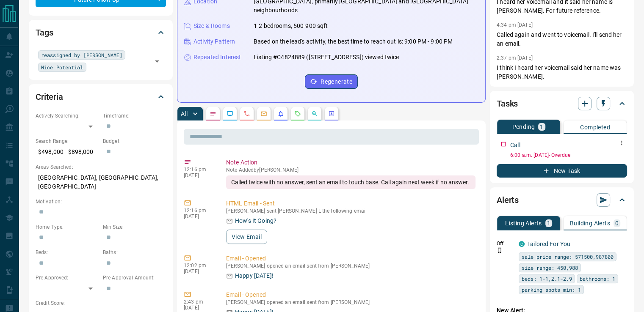 Image resolution: width=644 pixels, height=312 pixels. What do you see at coordinates (134, 278) in the screenshot?
I see `p: Pre-Approval Amount:` at bounding box center [134, 278].